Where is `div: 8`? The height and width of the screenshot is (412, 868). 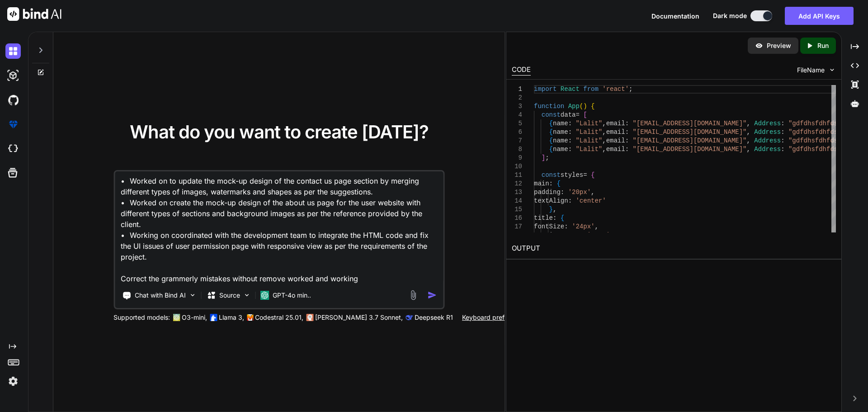 div: 8 is located at coordinates (517, 149).